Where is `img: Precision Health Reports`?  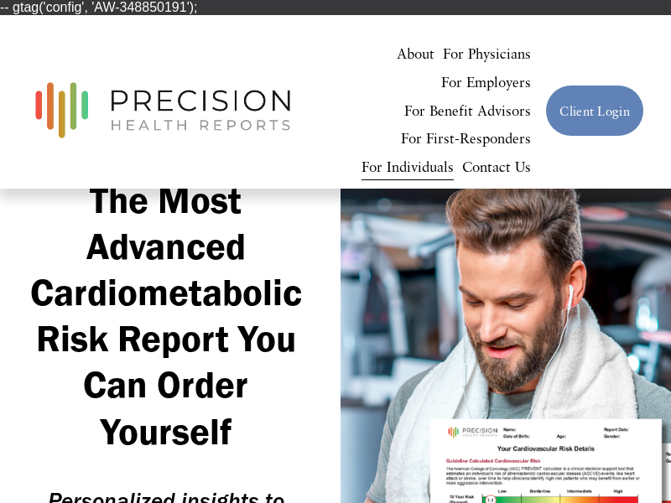
img: Precision Health Reports is located at coordinates (163, 110).